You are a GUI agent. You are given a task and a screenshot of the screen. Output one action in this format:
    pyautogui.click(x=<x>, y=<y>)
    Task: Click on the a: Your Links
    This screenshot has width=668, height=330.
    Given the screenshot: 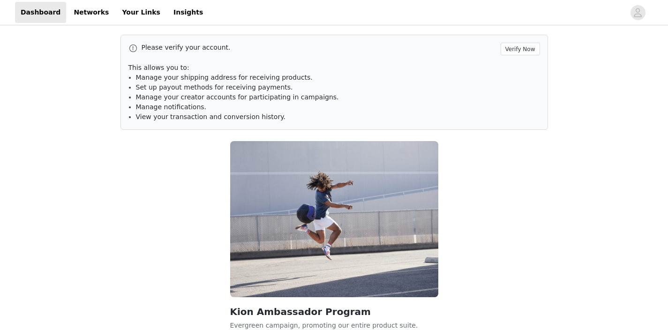 What is the action you would take?
    pyautogui.click(x=141, y=12)
    